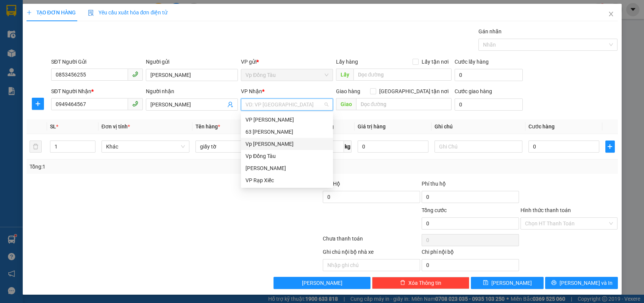  What do you see at coordinates (470, 185) in the screenshot?
I see `div: Phí thu hộ` at bounding box center [470, 185].